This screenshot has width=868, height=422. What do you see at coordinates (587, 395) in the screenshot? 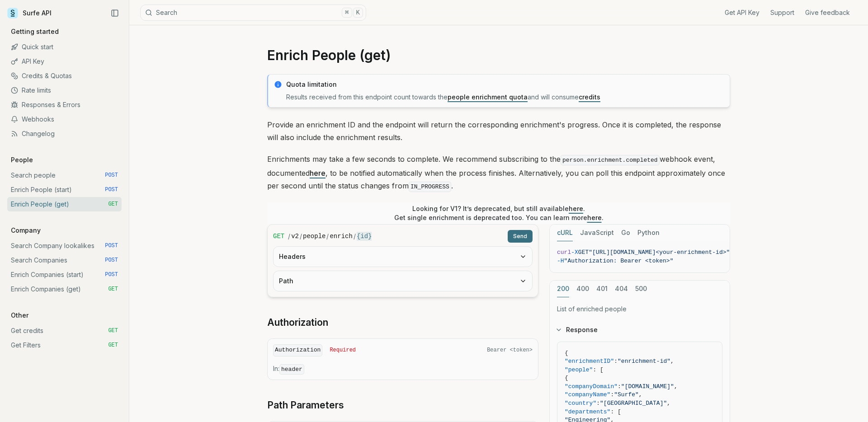
I see `span: "companyName"` at bounding box center [587, 395].